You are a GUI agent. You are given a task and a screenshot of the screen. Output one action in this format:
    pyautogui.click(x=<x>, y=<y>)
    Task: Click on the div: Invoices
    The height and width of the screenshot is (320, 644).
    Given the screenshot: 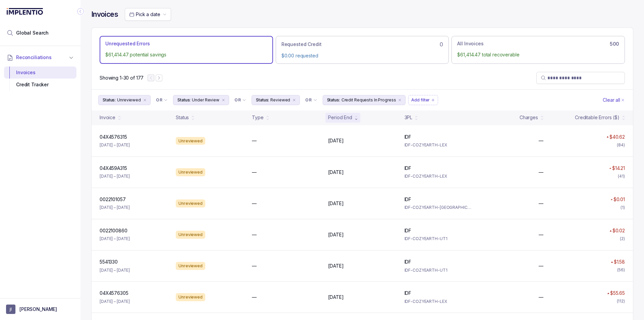 What is the action you would take?
    pyautogui.click(x=40, y=72)
    